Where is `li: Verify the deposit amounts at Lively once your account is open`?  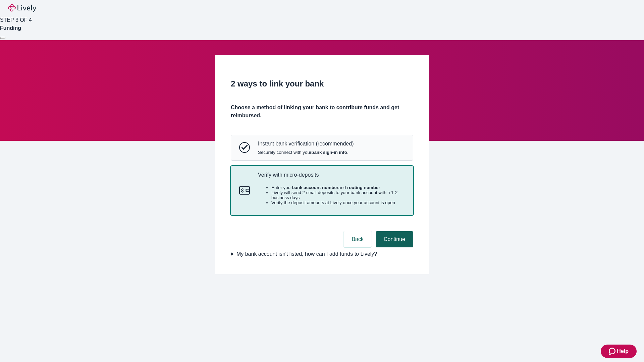 li: Verify the deposit amounts at Lively once your account is open is located at coordinates (338, 203).